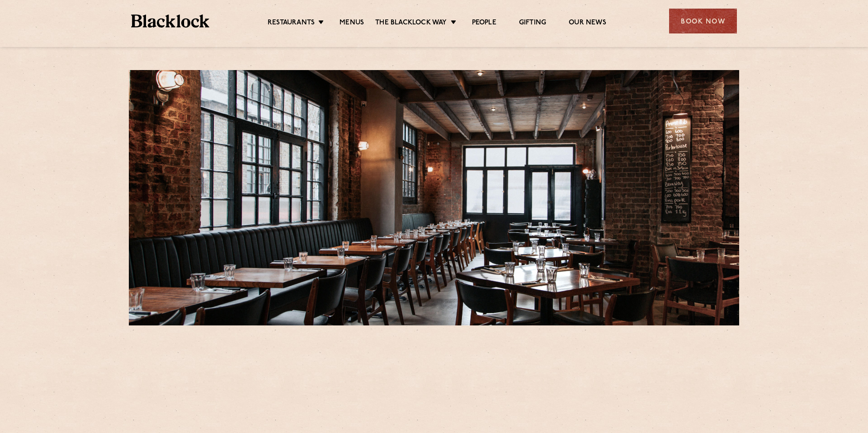 The width and height of the screenshot is (868, 433). Describe the element at coordinates (170, 21) in the screenshot. I see `img: BL_Textured_Logo-footer-cropped.svg` at that location.